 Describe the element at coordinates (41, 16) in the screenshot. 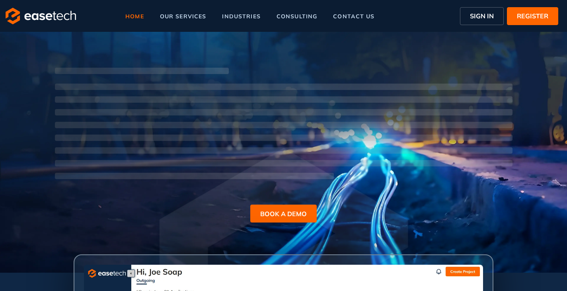

I see `img: logo` at that location.